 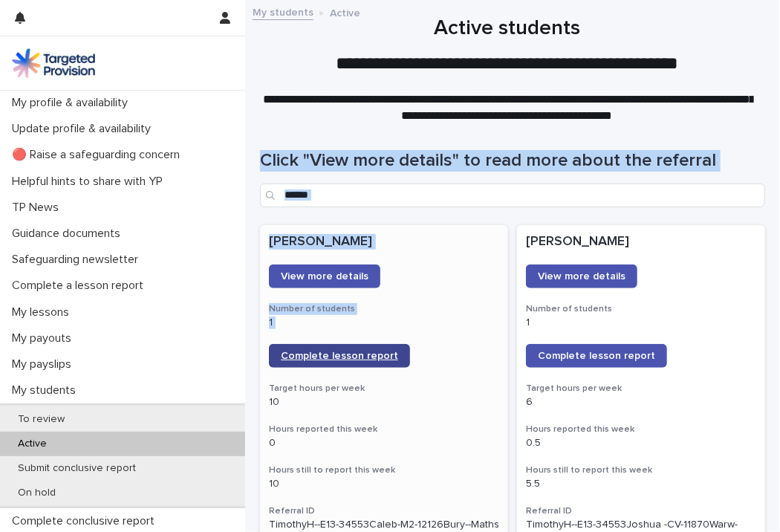 I want to click on p: My payslips, so click(x=45, y=364).